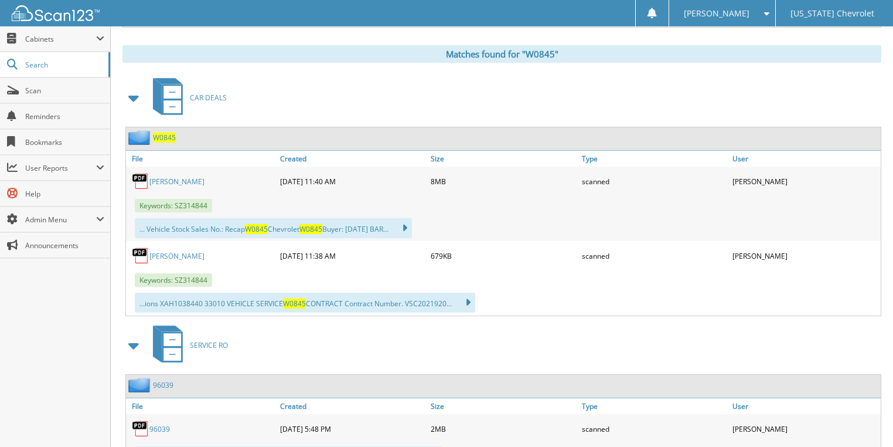  Describe the element at coordinates (64, 116) in the screenshot. I see `span: Reminders` at that location.